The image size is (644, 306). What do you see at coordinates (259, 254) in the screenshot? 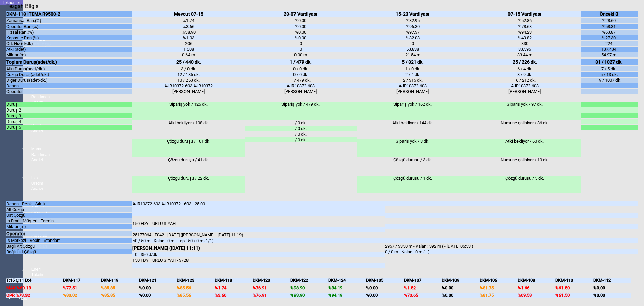
I see `div: - 0 - 350 d/dk` at bounding box center [259, 254].